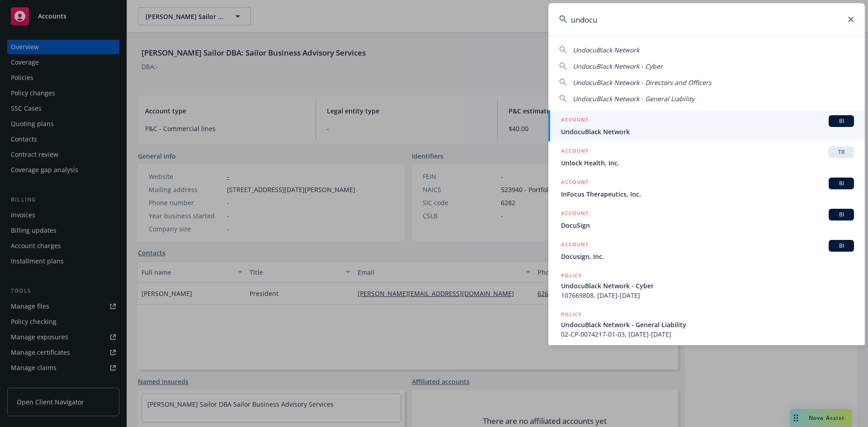  What do you see at coordinates (707, 125) in the screenshot?
I see `a: ACCOUNTBIUndocuBlack Network` at bounding box center [707, 125].